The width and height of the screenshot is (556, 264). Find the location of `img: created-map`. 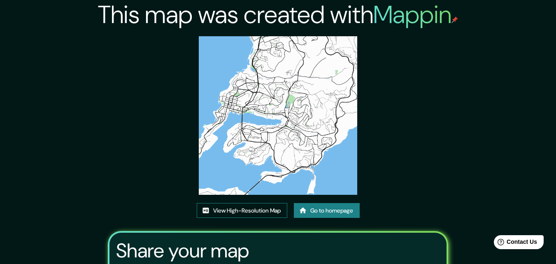

img: created-map is located at coordinates (278, 115).